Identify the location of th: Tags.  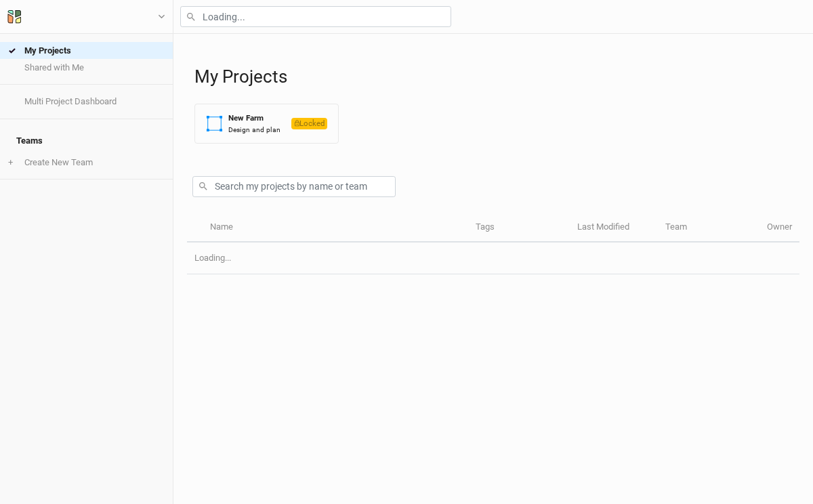
(519, 228).